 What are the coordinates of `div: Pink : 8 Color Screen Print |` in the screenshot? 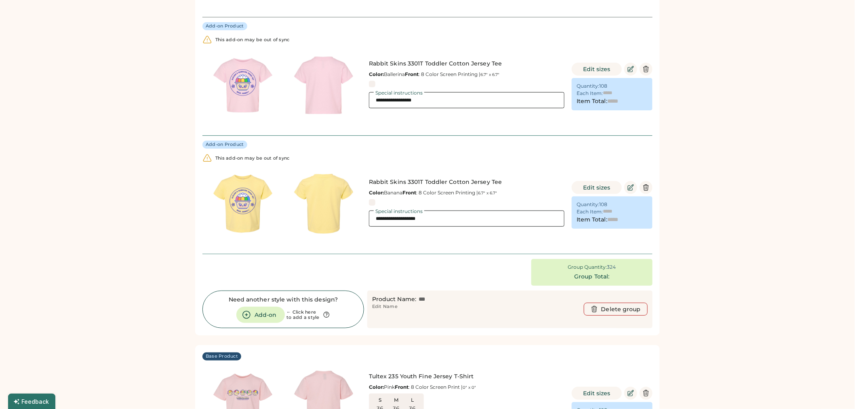 It's located at (467, 387).